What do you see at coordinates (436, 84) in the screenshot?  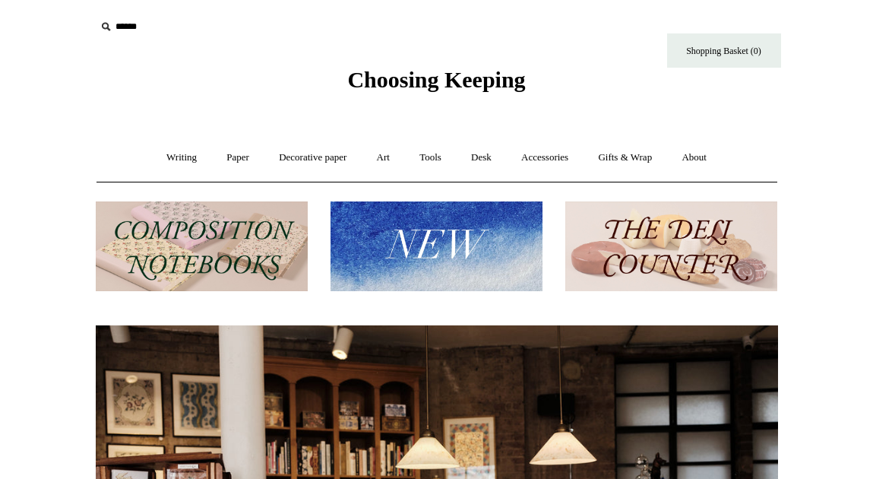 I see `a: Choosing Keeping` at bounding box center [436, 84].